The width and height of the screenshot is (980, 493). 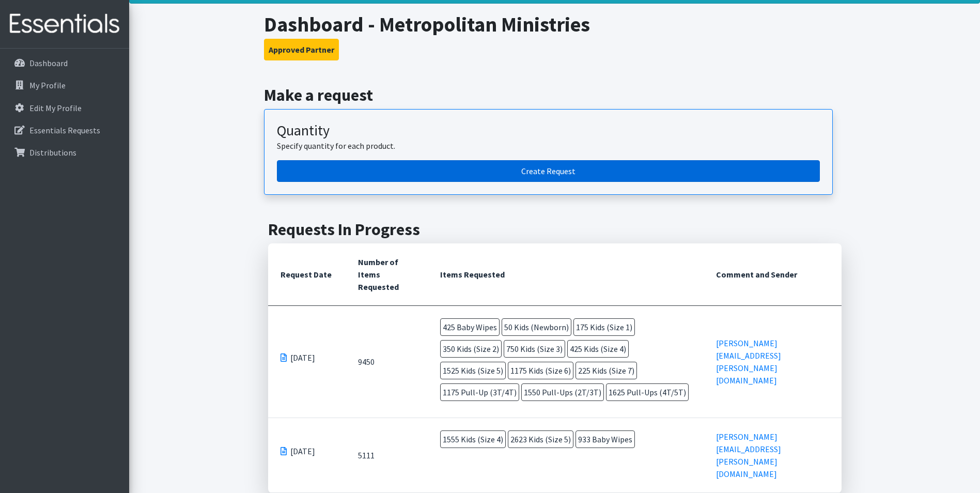 I want to click on p: Distributions, so click(x=53, y=153).